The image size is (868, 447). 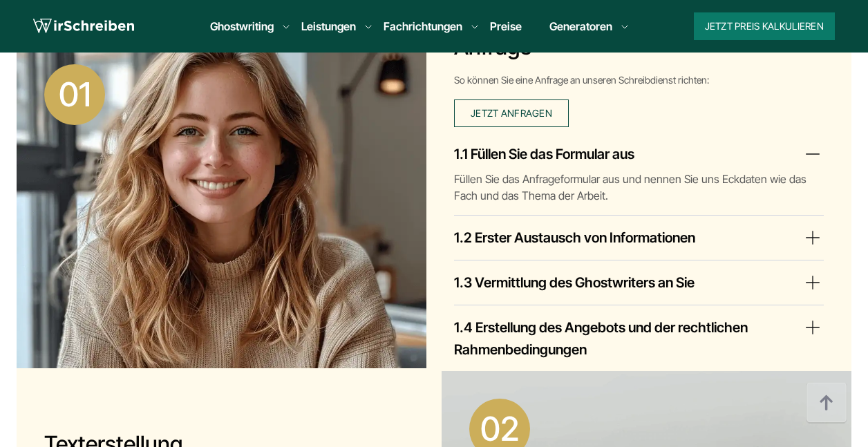 What do you see at coordinates (826, 403) in the screenshot?
I see `img: button top` at bounding box center [826, 403].